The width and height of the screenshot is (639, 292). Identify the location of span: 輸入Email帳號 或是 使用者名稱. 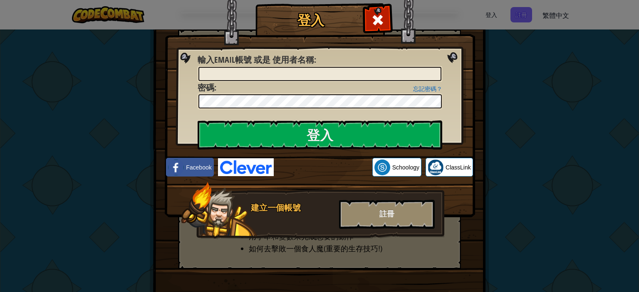
(256, 59).